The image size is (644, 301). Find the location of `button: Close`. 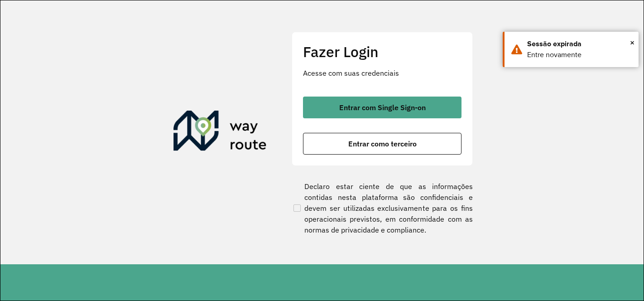

button: Close is located at coordinates (632, 42).